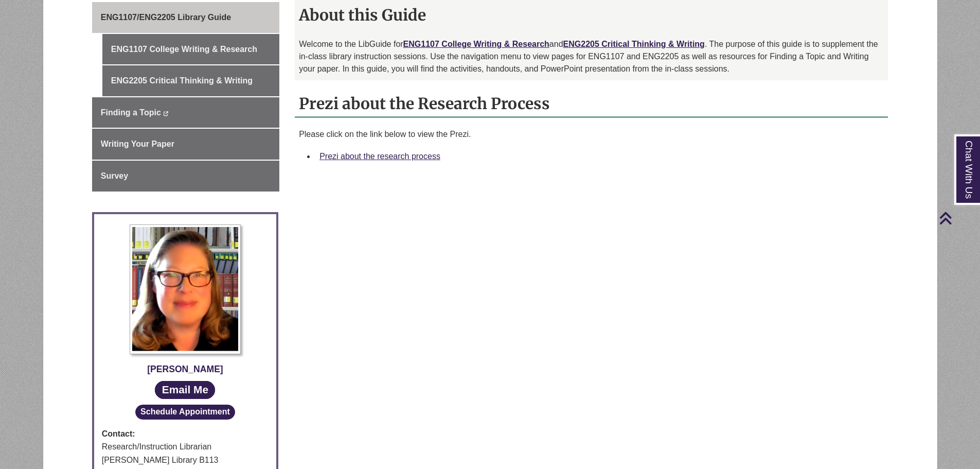  Describe the element at coordinates (186, 144) in the screenshot. I see `a: Writing Your Paper` at that location.